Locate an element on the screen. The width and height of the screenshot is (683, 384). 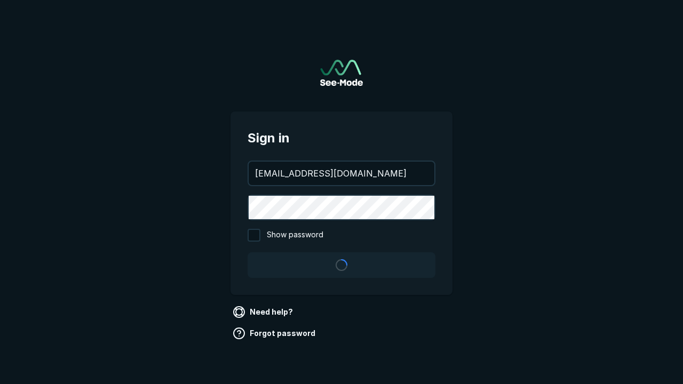
a: Go to sign in is located at coordinates (341, 73).